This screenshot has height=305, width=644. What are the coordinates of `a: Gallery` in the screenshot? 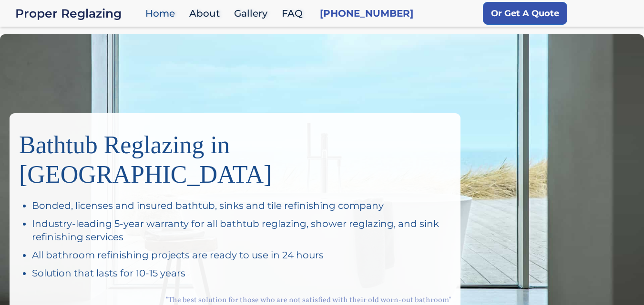 It's located at (253, 13).